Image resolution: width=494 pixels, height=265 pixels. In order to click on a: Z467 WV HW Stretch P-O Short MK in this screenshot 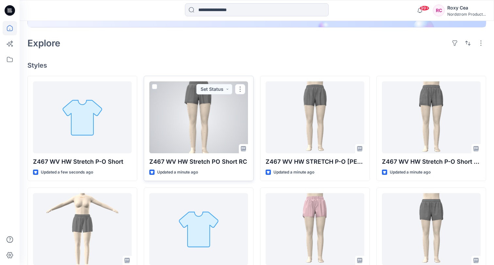, I will do `click(82, 229)`.